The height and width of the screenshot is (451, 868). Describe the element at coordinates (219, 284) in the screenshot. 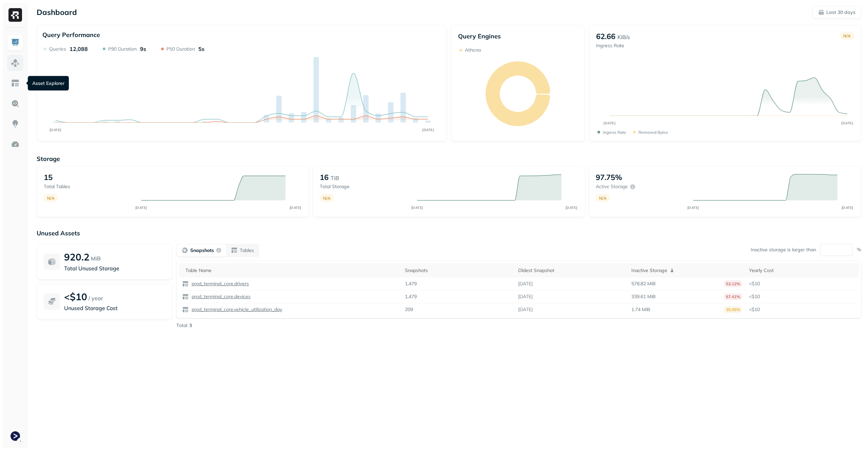

I see `p: prod_terminal_core.drivers` at that location.